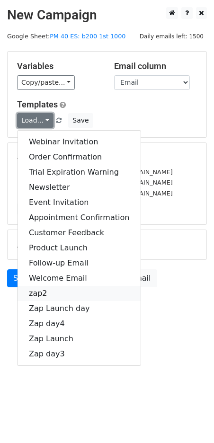  What do you see at coordinates (79, 339) in the screenshot?
I see `a: Zap Launch` at bounding box center [79, 339].